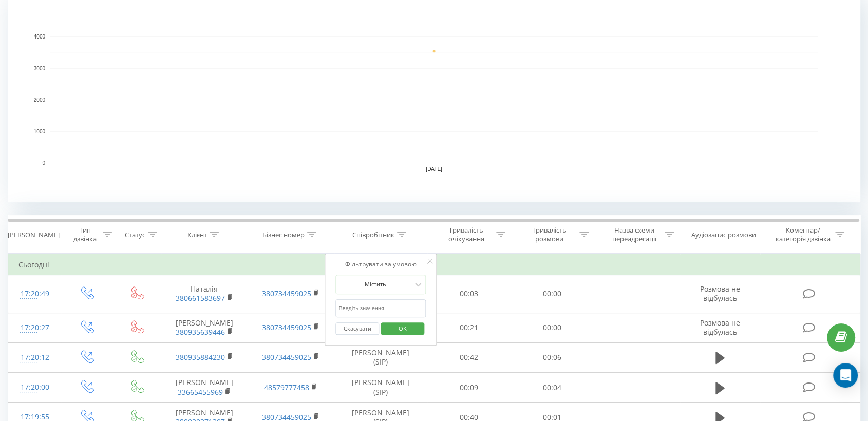 This screenshot has width=868, height=421. What do you see at coordinates (469, 327) in the screenshot?
I see `td: 00:21` at bounding box center [469, 327].